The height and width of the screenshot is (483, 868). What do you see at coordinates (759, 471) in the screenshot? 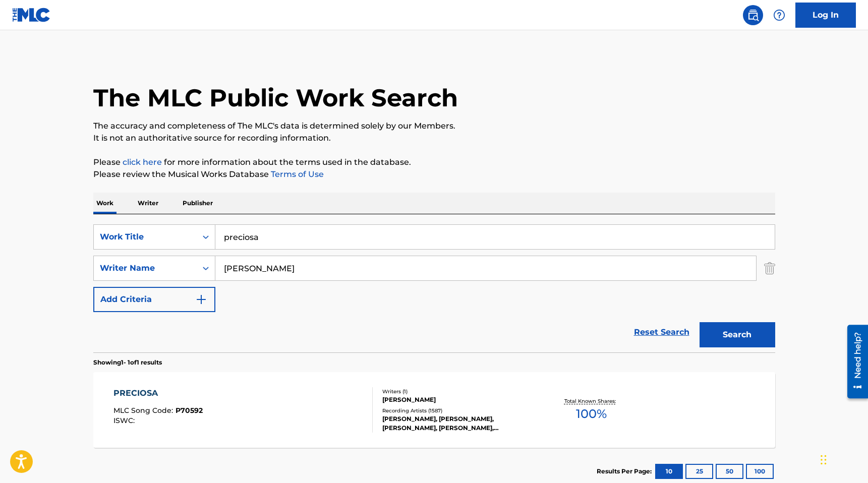
I see `button: 100` at bounding box center [759, 471].